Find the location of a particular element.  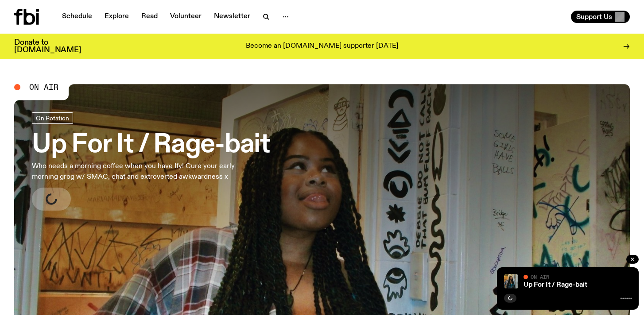

p: Who needs a morning coffee when you have Ify! Cure your early morning grog w/ SMAC, chat and extr... is located at coordinates (145, 172).